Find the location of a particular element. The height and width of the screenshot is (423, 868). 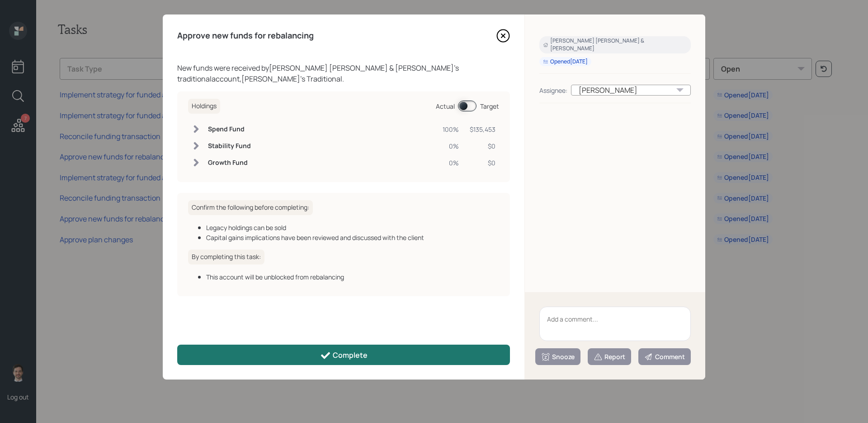

h6: Growth Fund is located at coordinates (229, 163).